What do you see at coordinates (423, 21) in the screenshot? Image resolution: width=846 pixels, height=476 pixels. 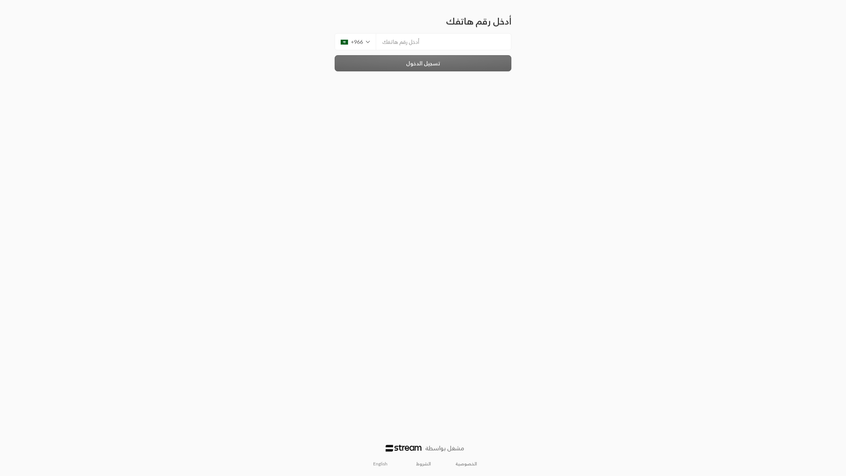 I see `h3: أدخل رقم هاتفك` at bounding box center [423, 21].